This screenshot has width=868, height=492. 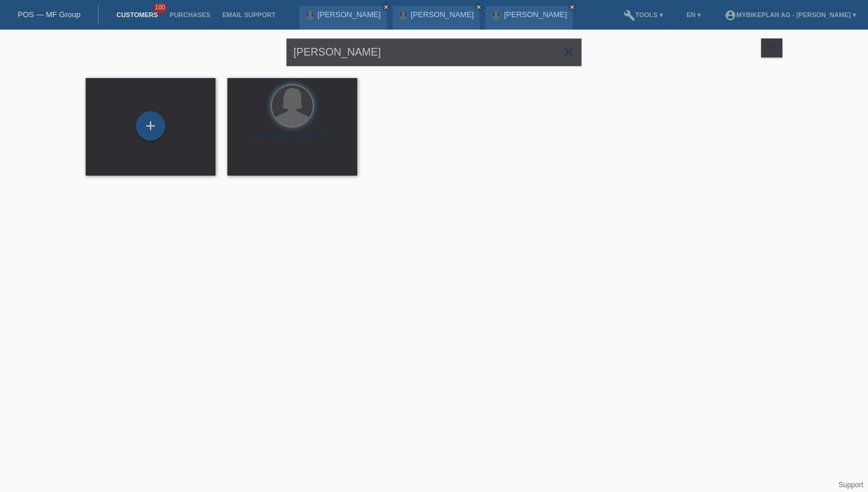 I want to click on a: Email Support, so click(x=249, y=14).